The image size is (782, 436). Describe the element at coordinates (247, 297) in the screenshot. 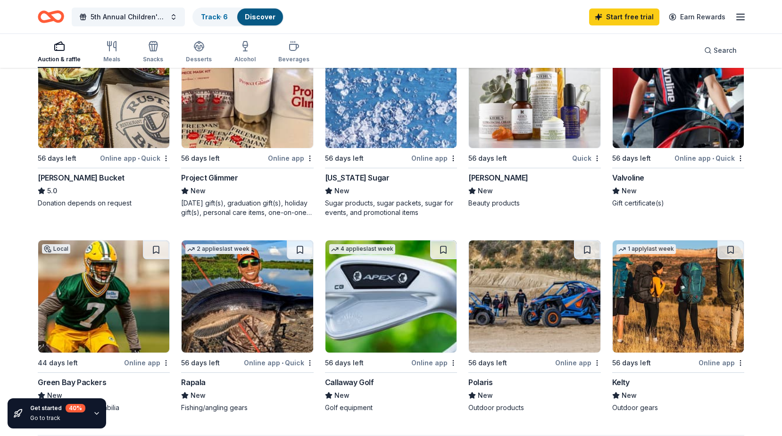

I see `img: Image for Rapala` at that location.